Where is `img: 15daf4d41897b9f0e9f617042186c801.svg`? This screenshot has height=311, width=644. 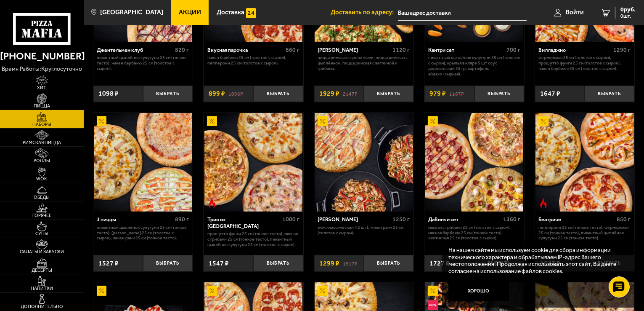 img: 15daf4d41897b9f0e9f617042186c801.svg is located at coordinates (251, 13).